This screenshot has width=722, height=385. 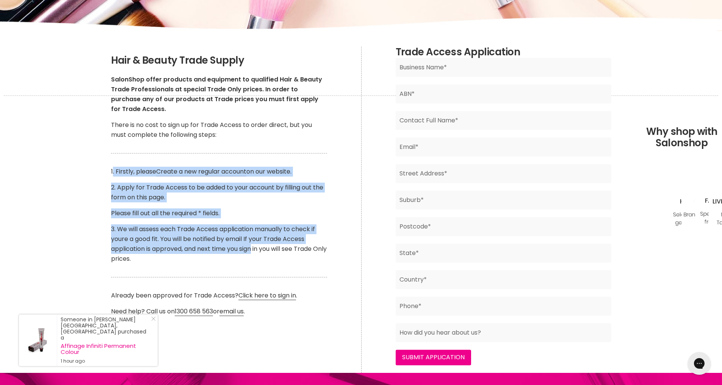 What do you see at coordinates (361, 128) in the screenshot?
I see `h2: Why shop with Salonshop` at bounding box center [361, 128].